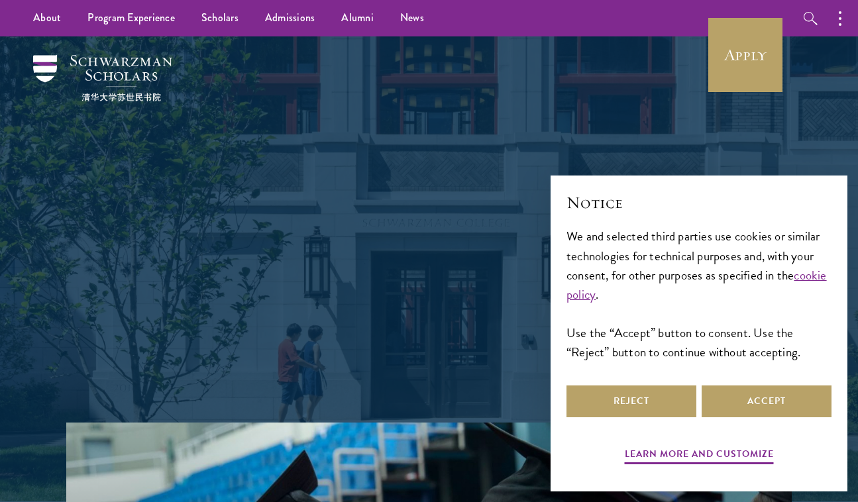  Describe the element at coordinates (631, 401) in the screenshot. I see `button: Reject` at that location.